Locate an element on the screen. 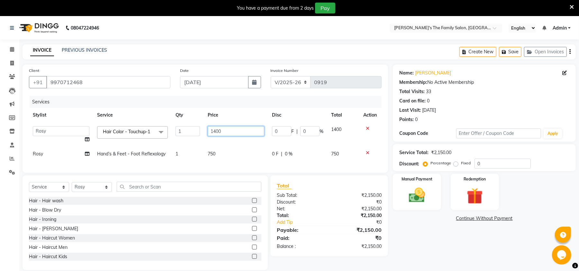  a: Continue Without Payment is located at coordinates (484, 219).